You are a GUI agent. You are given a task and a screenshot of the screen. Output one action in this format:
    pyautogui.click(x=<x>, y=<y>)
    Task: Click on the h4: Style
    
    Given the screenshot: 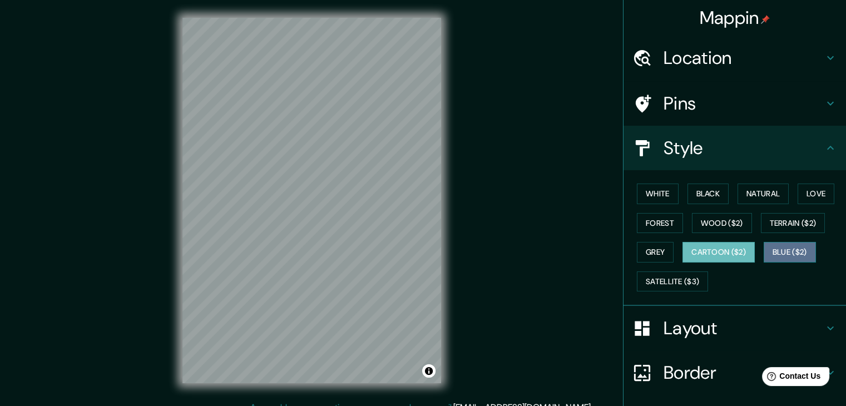 What is the action you would take?
    pyautogui.click(x=743, y=148)
    